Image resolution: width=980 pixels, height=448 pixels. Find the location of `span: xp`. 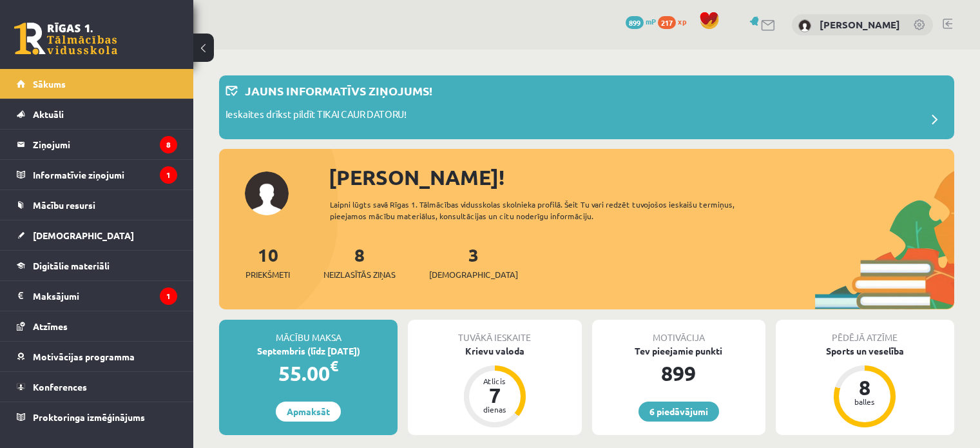

span: xp is located at coordinates (682, 21).